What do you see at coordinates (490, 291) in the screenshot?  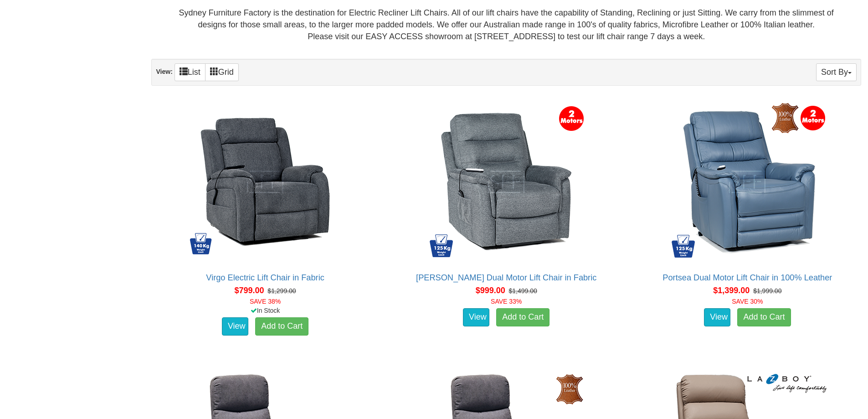 I see `span: $999.00` at bounding box center [490, 291].